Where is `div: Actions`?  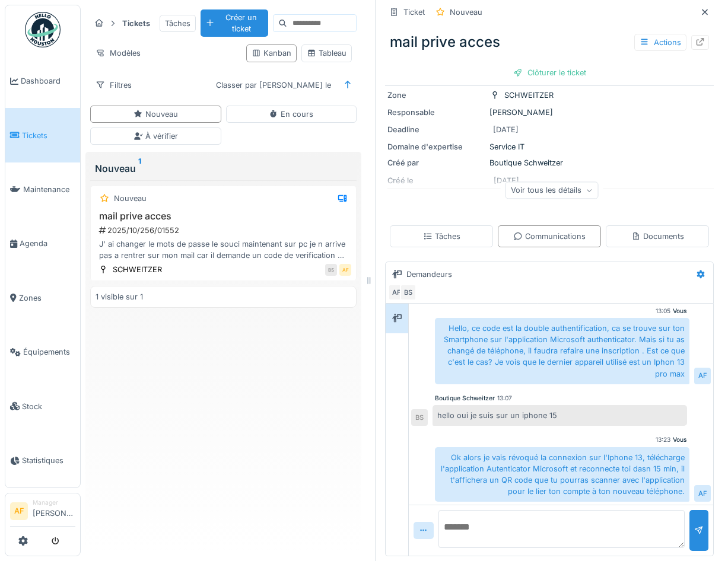 div: Actions is located at coordinates (661, 42).